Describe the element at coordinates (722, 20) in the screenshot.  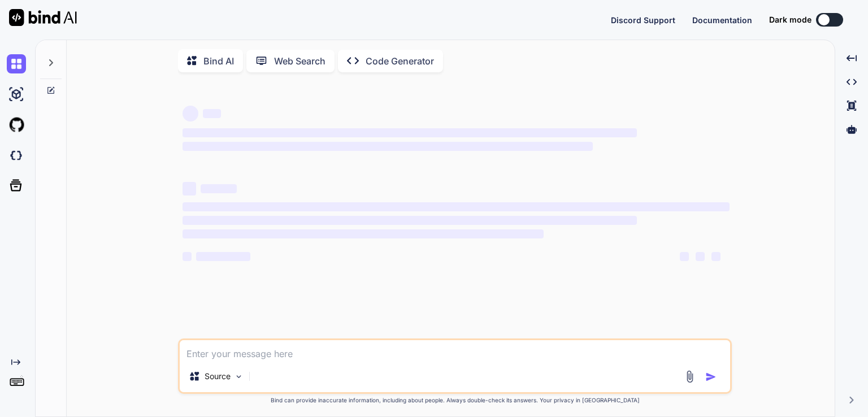
I see `button: Documentation` at that location.